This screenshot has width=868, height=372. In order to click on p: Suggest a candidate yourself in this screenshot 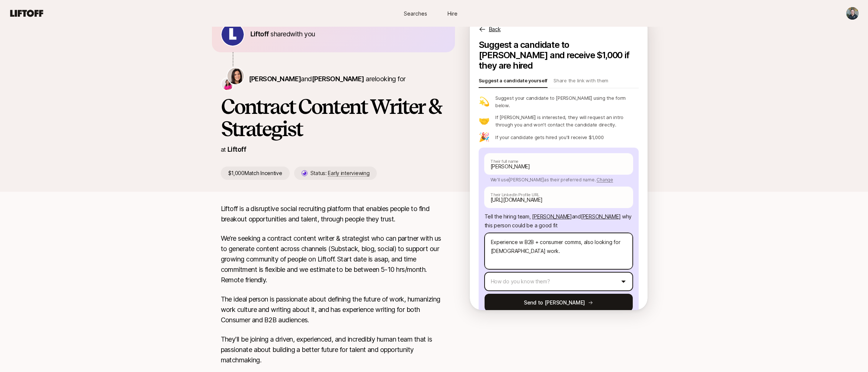, I will do `click(513, 82)`.